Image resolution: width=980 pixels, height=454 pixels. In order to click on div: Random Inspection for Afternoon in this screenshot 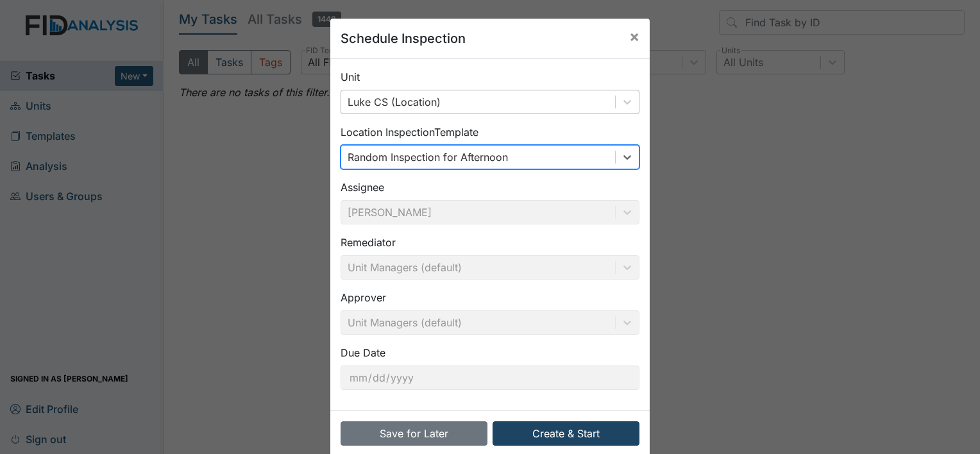, I will do `click(428, 157)`.